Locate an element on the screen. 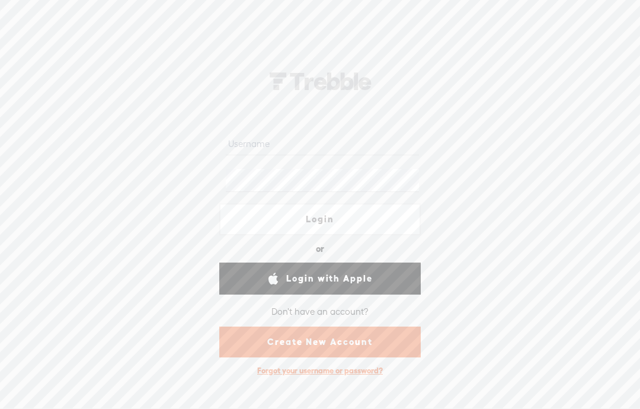 The image size is (640, 409). div: or is located at coordinates (320, 249).